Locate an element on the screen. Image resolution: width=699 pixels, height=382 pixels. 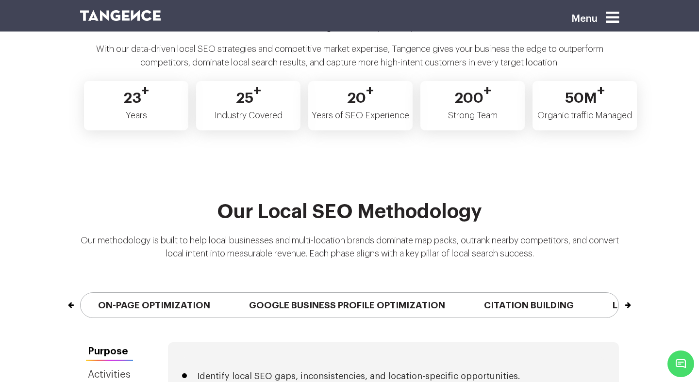
p: With our data-driven local SEO strategies and competitive market expertise, Tangence gives your b... is located at coordinates (349, 60).